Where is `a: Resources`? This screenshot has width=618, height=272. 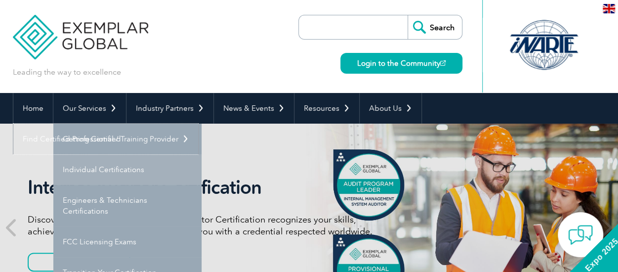
a: Resources is located at coordinates (326, 108).